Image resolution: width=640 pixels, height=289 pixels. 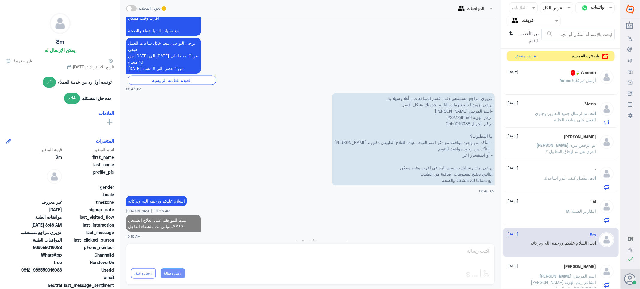 What do you see at coordinates (40, 285) in the screenshot?
I see `span: 0` at bounding box center [40, 285].